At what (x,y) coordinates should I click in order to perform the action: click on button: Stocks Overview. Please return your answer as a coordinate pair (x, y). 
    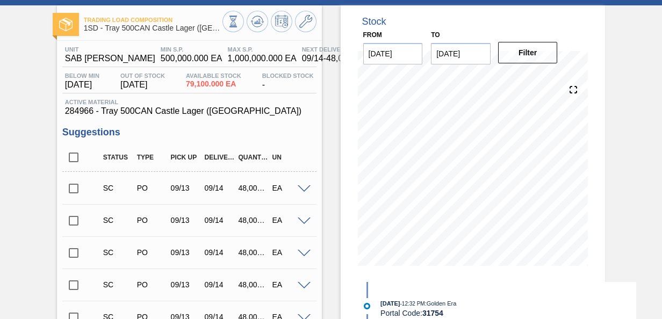
    Looking at the image, I should click on (233, 21).